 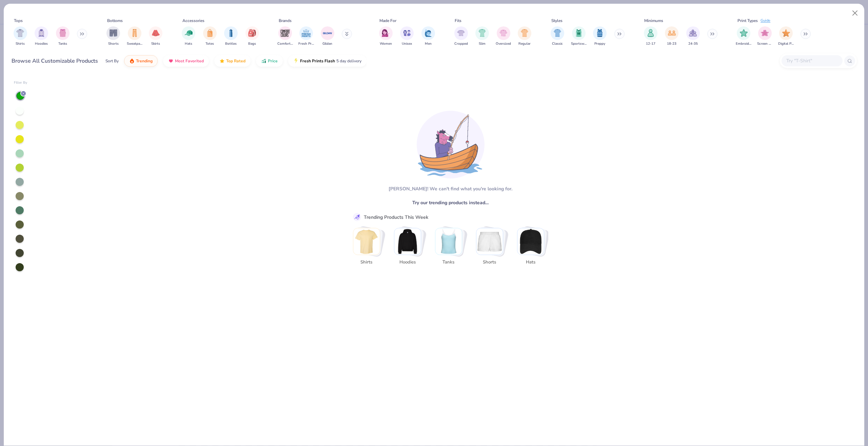 I want to click on span: Slim, so click(x=482, y=43).